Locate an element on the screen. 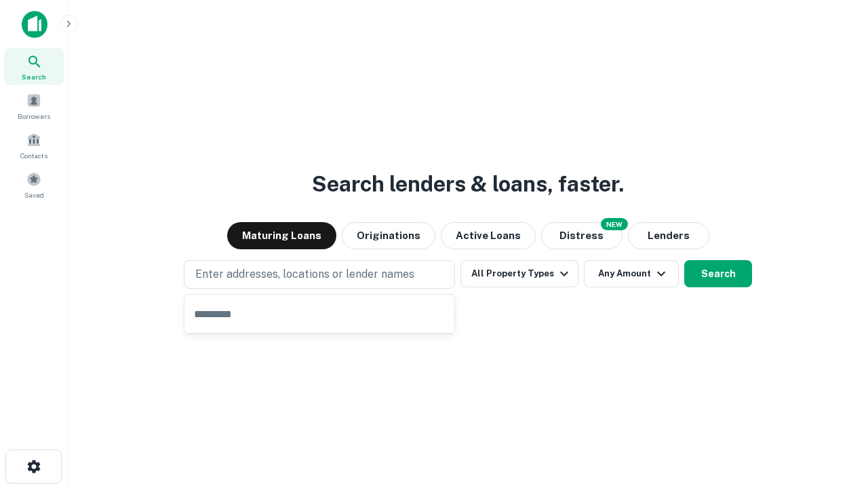 The height and width of the screenshot is (489, 868). button: Enter addresses, locations or lender names is located at coordinates (319, 274).